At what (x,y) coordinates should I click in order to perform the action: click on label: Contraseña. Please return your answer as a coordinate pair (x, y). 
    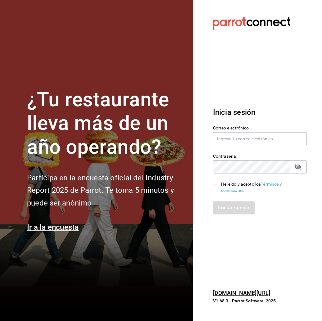
    Looking at the image, I should click on (260, 156).